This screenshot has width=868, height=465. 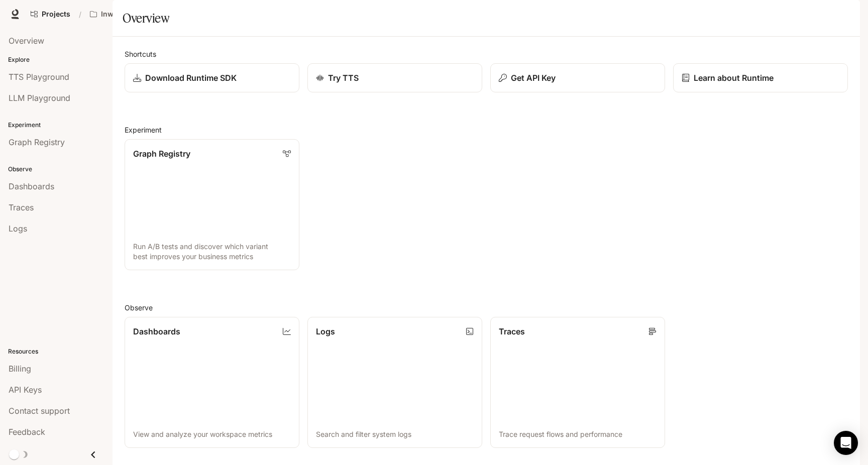 I want to click on a: TracesTrace request flows and performance, so click(x=578, y=382).